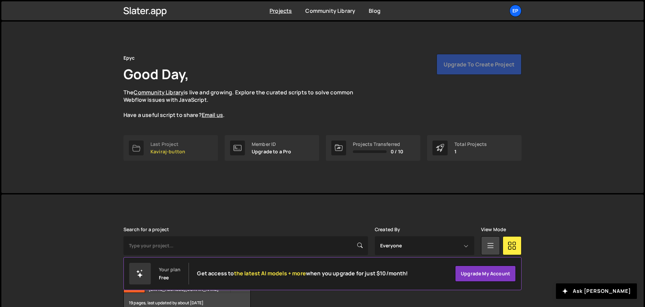 The height and width of the screenshot is (307, 645). Describe the element at coordinates (168, 144) in the screenshot. I see `div: Last Project` at that location.